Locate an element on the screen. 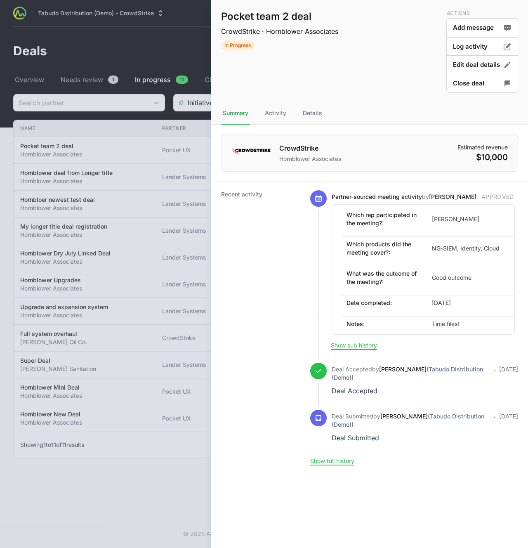 This screenshot has width=528, height=548. div: Deal Submitted is located at coordinates (411, 438).